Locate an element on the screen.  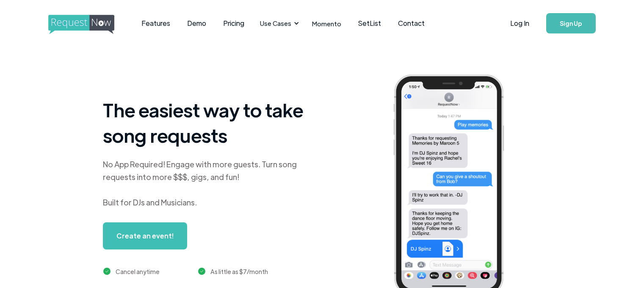
a: SetList is located at coordinates (369, 23).